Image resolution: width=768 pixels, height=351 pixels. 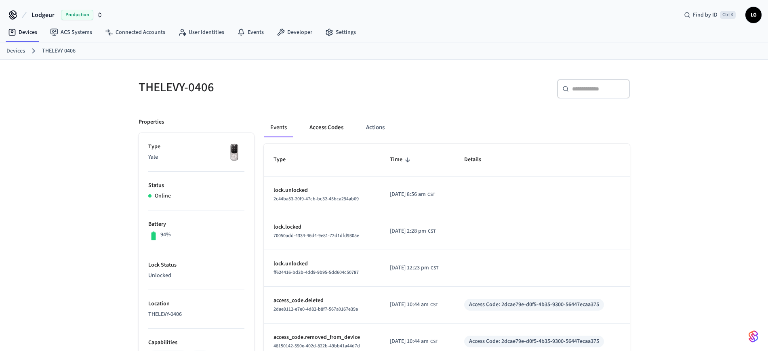 What do you see at coordinates (316, 272) in the screenshot?
I see `span: ff624416-bd3b-4dd9-9b95-5dd604c50787` at bounding box center [316, 272].